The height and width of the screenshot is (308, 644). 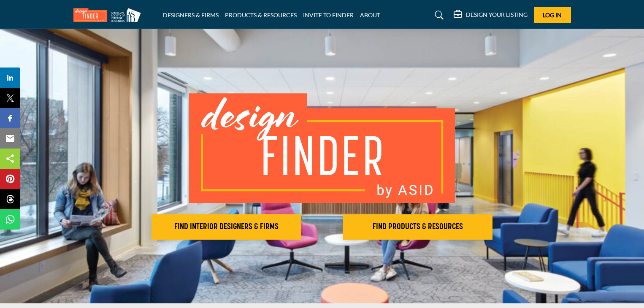 What do you see at coordinates (226, 227) in the screenshot?
I see `h2: FIND INTERIOR DESIGNERS & FIRMS` at bounding box center [226, 227].